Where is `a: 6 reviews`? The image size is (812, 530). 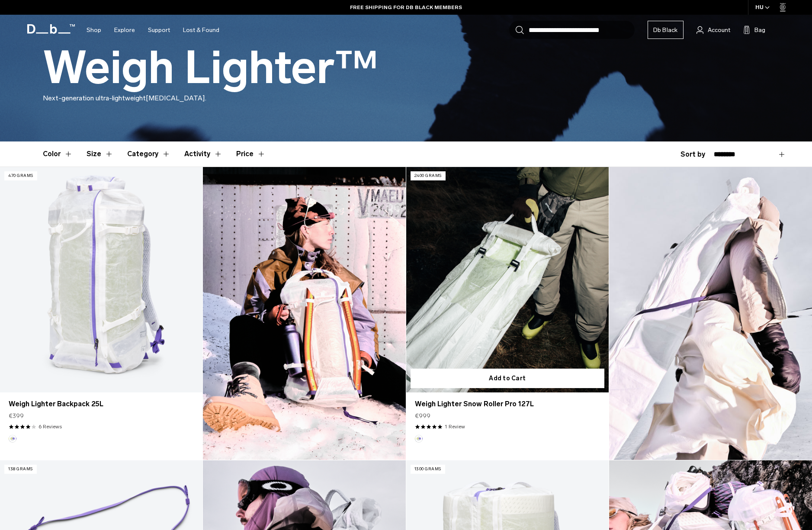 a: 6 reviews is located at coordinates (50, 426).